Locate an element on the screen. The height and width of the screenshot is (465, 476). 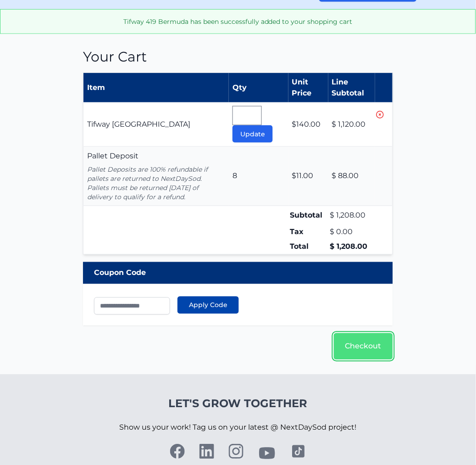
td: Subtotal is located at coordinates (308, 216).